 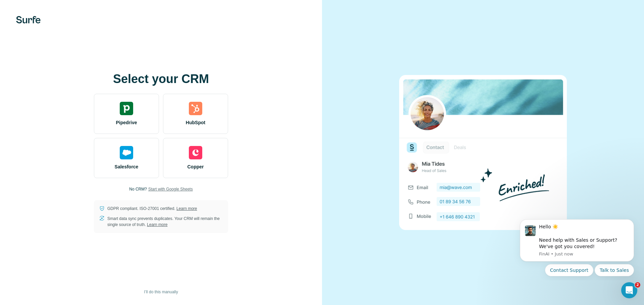 What do you see at coordinates (67, 57) in the screenshot?
I see `div: Quick reply options` at bounding box center [67, 57].